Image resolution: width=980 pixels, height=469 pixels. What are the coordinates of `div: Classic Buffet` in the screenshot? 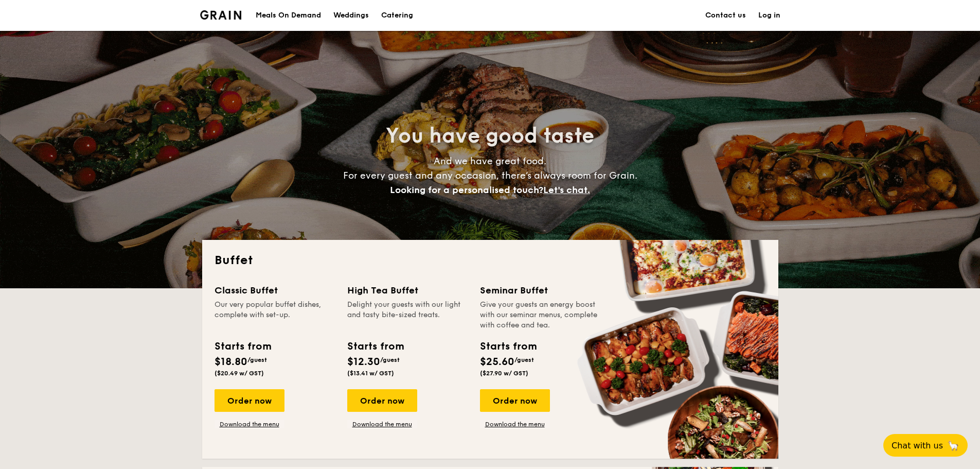 It's located at (274, 290).